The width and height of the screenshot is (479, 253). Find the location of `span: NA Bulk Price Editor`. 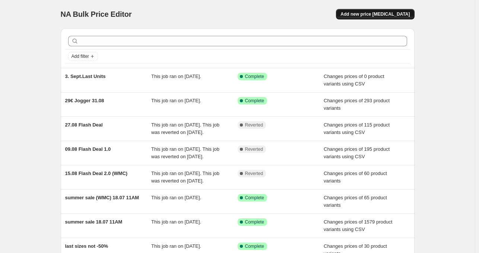

span: NA Bulk Price Editor is located at coordinates (96, 14).